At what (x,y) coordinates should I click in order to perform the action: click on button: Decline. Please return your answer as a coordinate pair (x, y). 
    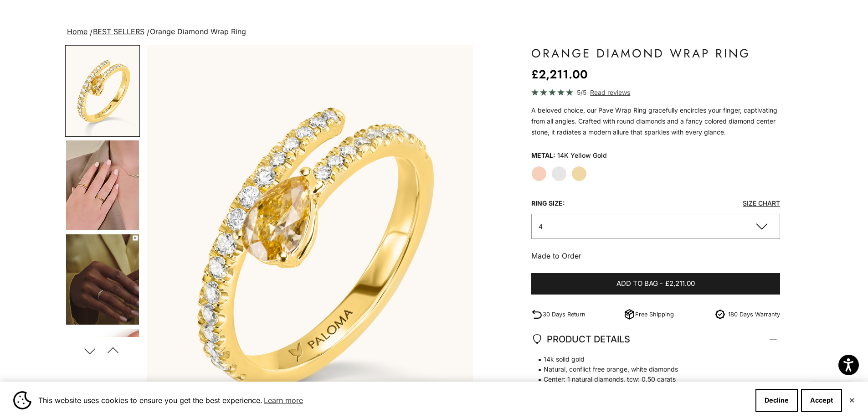
    Looking at the image, I should click on (777, 400).